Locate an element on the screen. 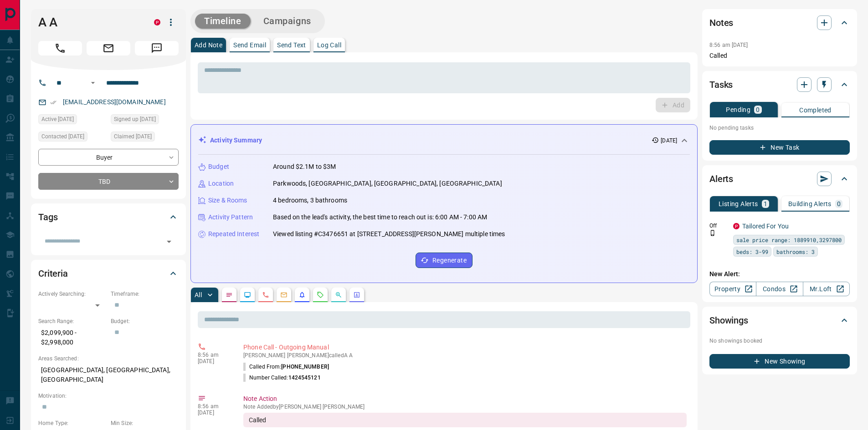 Image resolution: width=868 pixels, height=430 pixels. a: Condos is located at coordinates (779, 289).